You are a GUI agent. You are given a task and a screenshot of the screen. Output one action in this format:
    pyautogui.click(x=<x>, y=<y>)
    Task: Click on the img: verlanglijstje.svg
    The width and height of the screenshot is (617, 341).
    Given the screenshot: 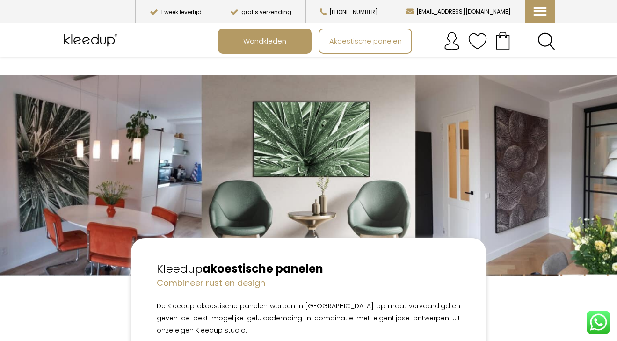 What is the action you would take?
    pyautogui.click(x=478, y=41)
    